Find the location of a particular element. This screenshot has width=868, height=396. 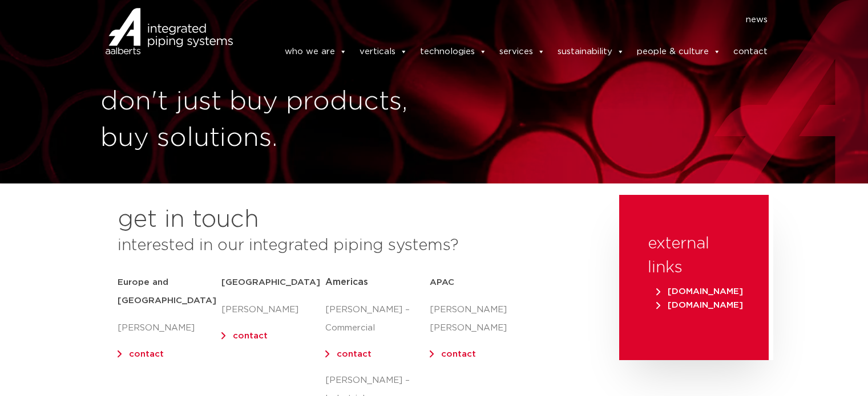

h3: interested in our integrated piping systems? is located at coordinates (354, 246).